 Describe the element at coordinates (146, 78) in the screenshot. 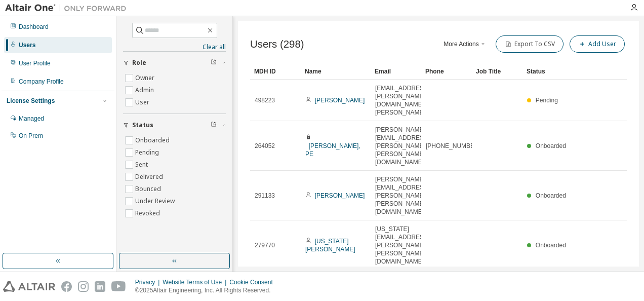

I see `label: Owner` at that location.